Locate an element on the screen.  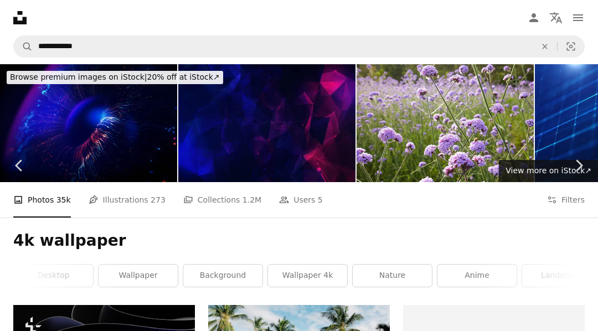
div: 20% off at iStock ↗ is located at coordinates (115, 77).